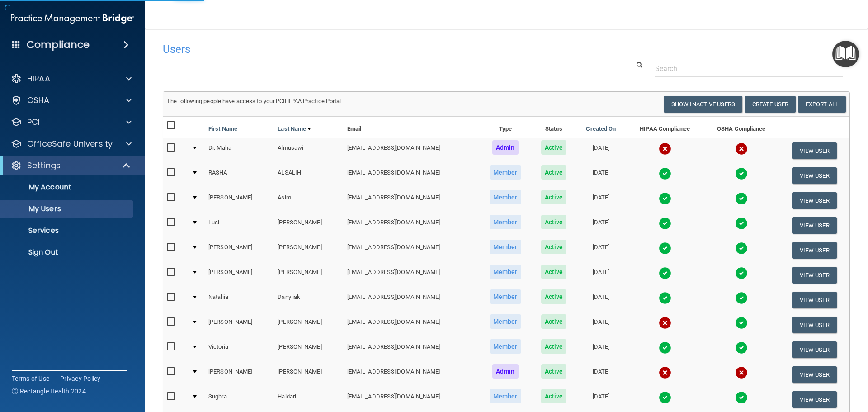  I want to click on span: Ⓒ Rectangle Health 2024, so click(49, 392).